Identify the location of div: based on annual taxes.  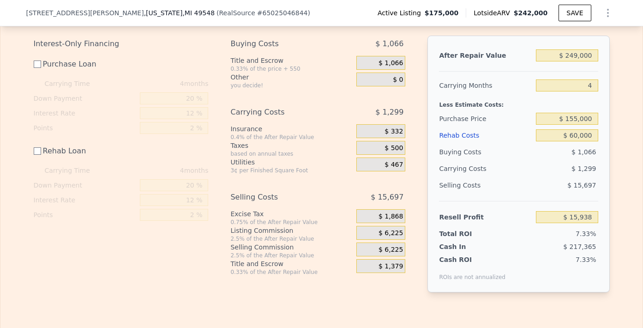
(291, 154).